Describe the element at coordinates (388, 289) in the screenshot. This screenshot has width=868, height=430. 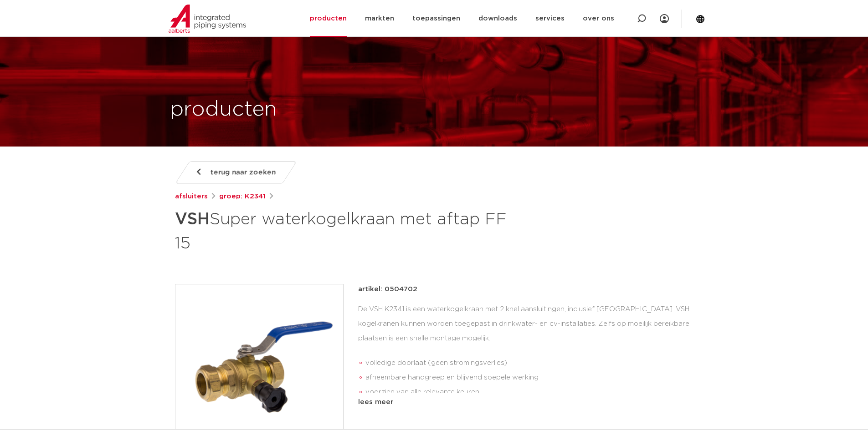
I see `p: artikel: 0504702` at that location.